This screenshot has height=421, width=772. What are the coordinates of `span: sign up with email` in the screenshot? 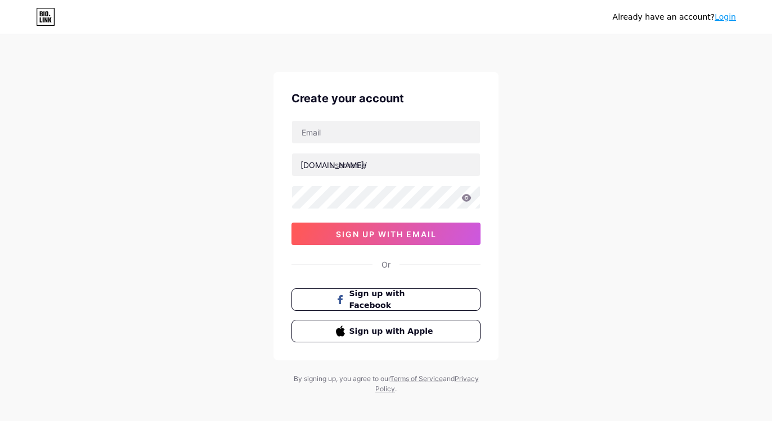 It's located at (386, 234).